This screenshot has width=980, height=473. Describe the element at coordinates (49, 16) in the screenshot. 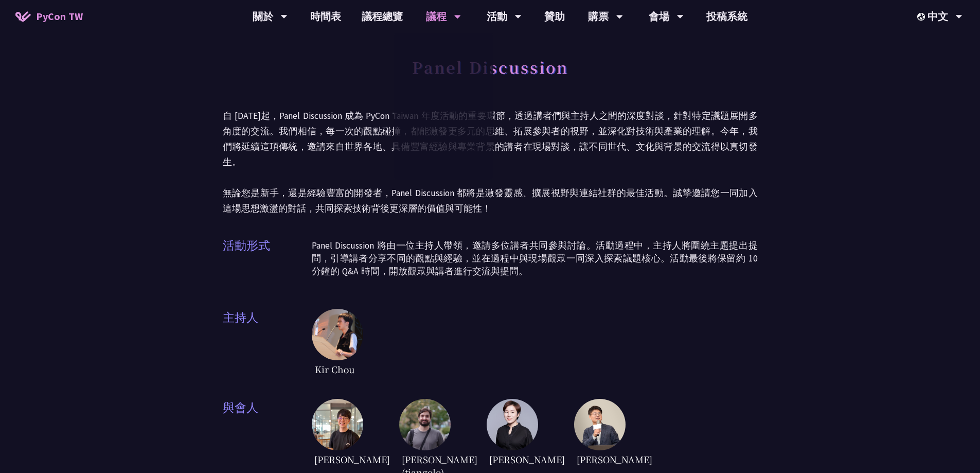

I see `a: PyCon TW` at that location.